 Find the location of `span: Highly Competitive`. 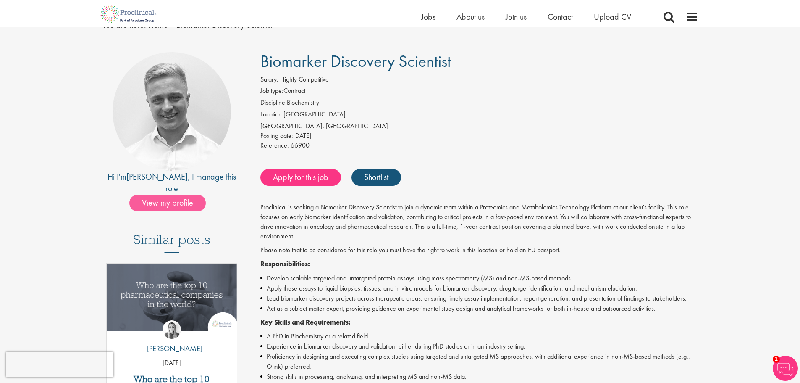

span: Highly Competitive is located at coordinates (304, 79).